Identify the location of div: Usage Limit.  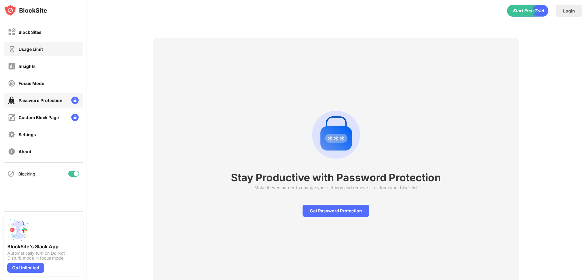
(31, 49).